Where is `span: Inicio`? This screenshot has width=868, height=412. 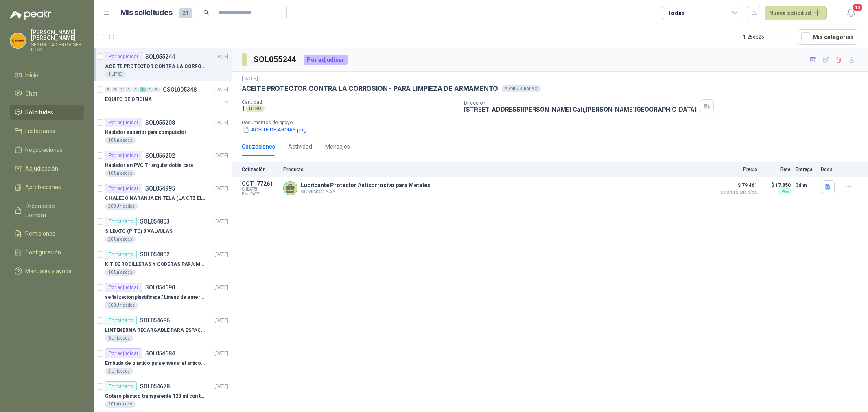
span: Inicio is located at coordinates (32, 75).